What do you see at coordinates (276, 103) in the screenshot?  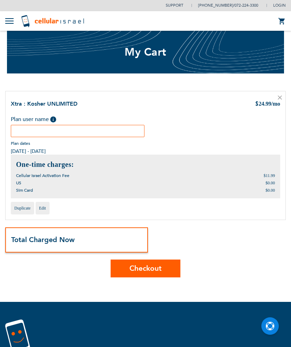 I see `span: /mo` at bounding box center [276, 103].